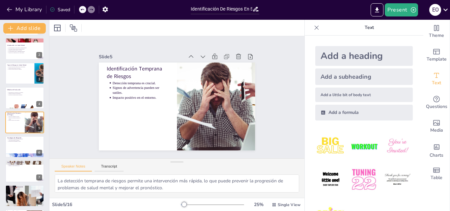 The image size is (450, 211). What do you see at coordinates (20, 70) in the screenshot?
I see `p: Factores sociales afectan el bienestar.` at bounding box center [20, 70].